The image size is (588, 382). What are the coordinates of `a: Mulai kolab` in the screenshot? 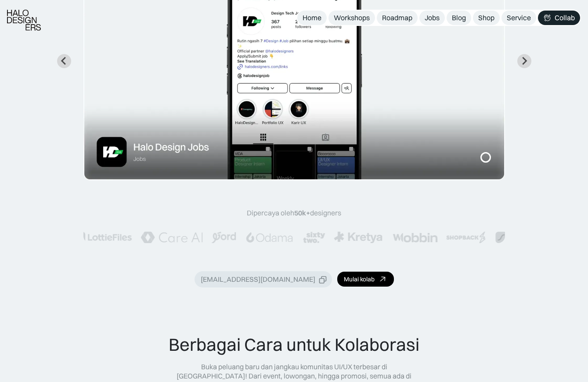 It's located at (365, 279).